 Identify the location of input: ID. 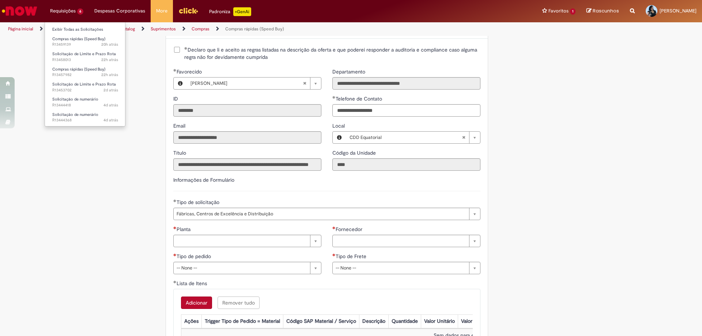
(247, 110).